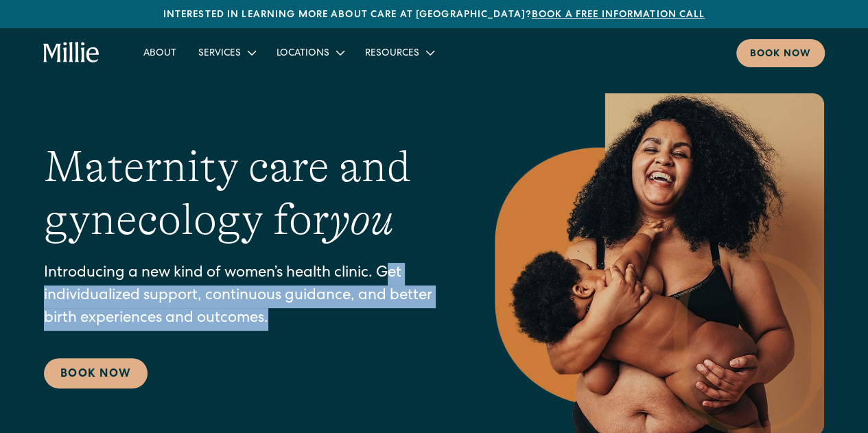 Image resolution: width=868 pixels, height=433 pixels. I want to click on a: About, so click(160, 52).